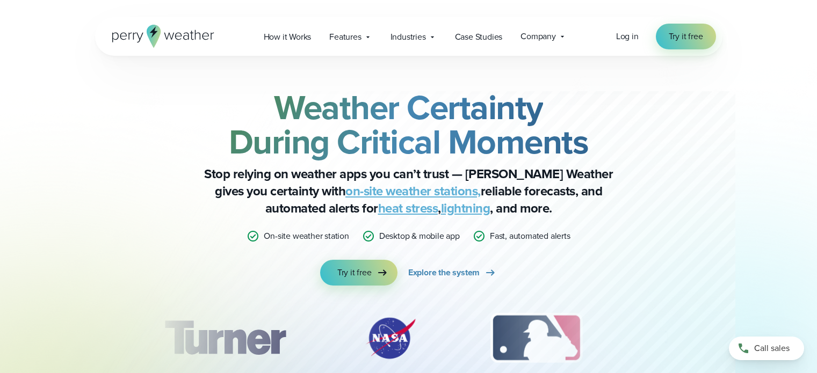 The height and width of the screenshot is (373, 817). What do you see at coordinates (224, 338) in the screenshot?
I see `div: 1 of 12` at bounding box center [224, 338].